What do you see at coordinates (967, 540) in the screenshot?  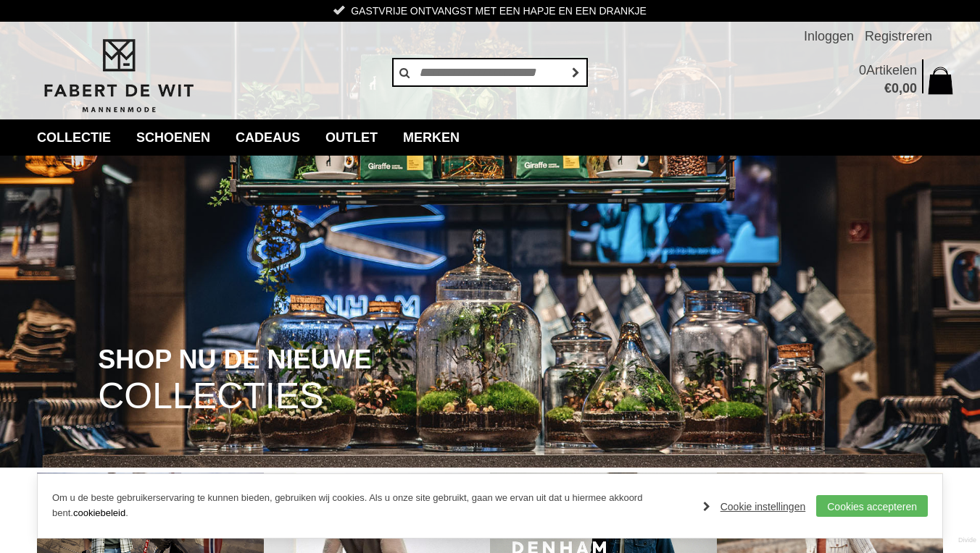 I see `a: Divide` at bounding box center [967, 540].